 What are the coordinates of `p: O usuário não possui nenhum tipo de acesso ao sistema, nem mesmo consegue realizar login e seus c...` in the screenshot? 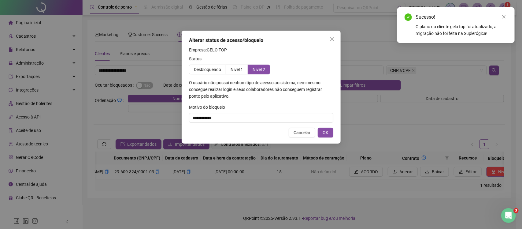 It's located at (261, 89).